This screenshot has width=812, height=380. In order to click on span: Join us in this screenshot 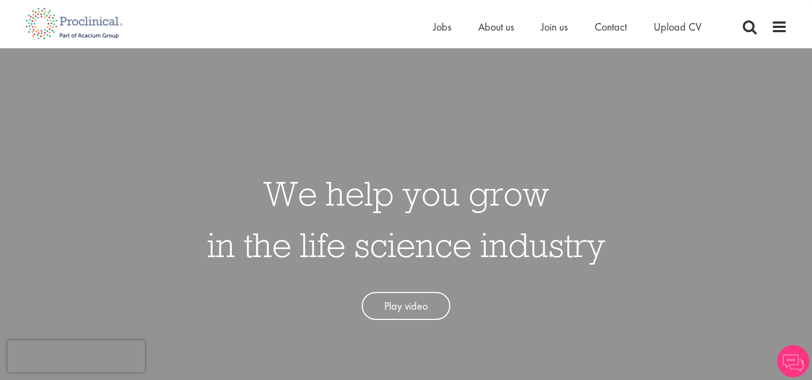, I will do `click(555, 27)`.